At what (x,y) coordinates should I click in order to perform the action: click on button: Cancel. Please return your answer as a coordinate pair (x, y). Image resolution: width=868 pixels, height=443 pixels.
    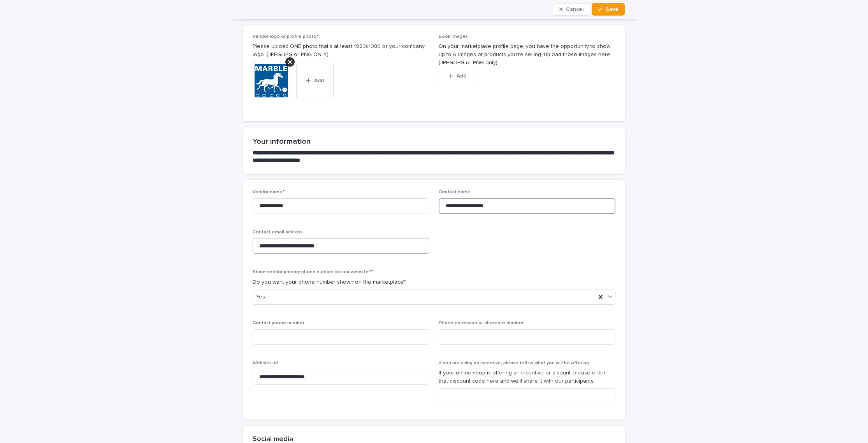
    Looking at the image, I should click on (572, 9).